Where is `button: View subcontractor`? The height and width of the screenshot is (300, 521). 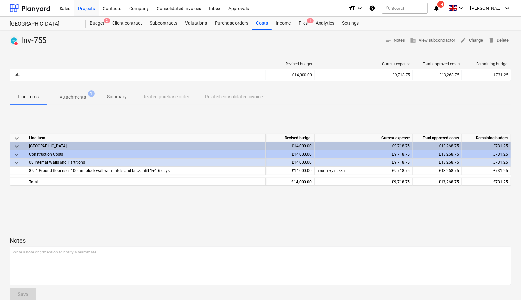 button: View subcontractor is located at coordinates (433, 40).